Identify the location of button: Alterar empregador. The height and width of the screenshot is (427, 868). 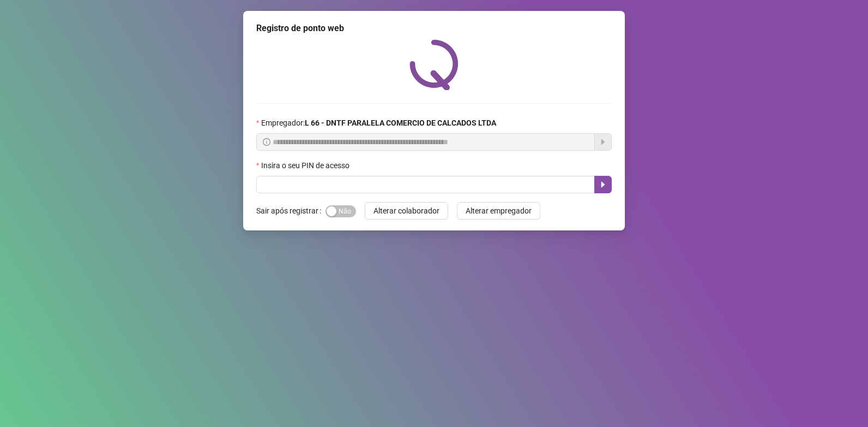
(498, 211).